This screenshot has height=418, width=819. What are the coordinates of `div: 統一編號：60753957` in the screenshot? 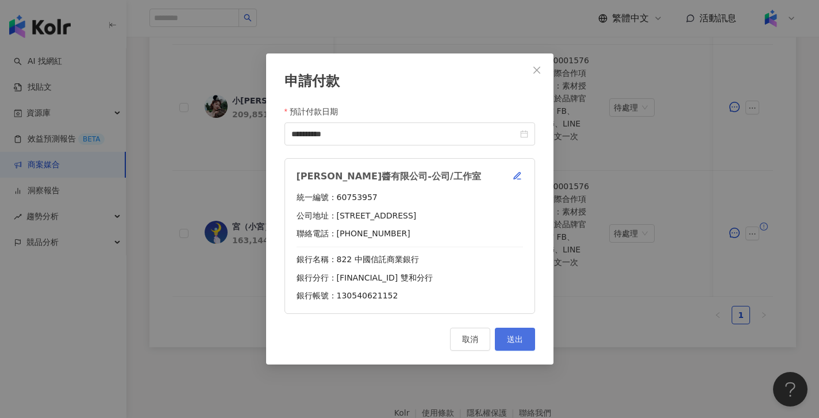 It's located at (410, 198).